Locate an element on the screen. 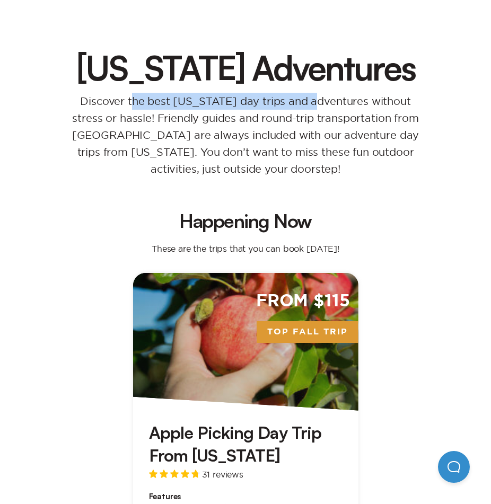 The image size is (491, 504). span: Top Fall Trip is located at coordinates (308, 333).